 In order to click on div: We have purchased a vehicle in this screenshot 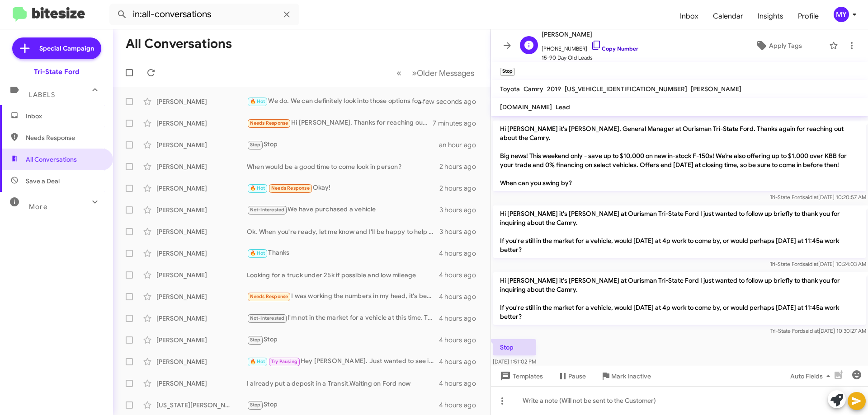, I will do `click(343, 210)`.